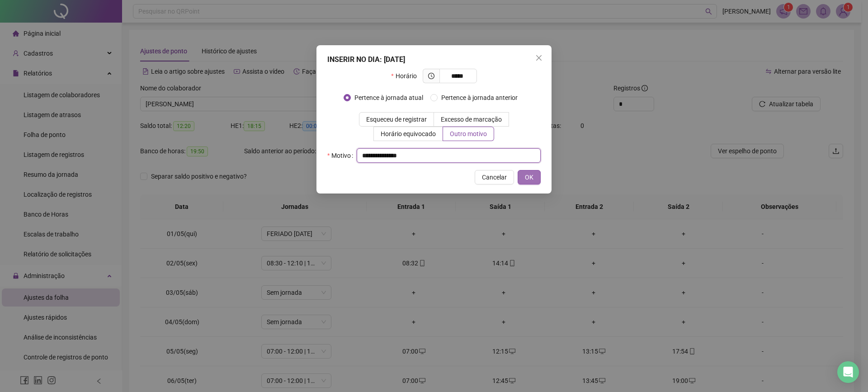 The height and width of the screenshot is (392, 868). I want to click on label: Horário, so click(407, 76).